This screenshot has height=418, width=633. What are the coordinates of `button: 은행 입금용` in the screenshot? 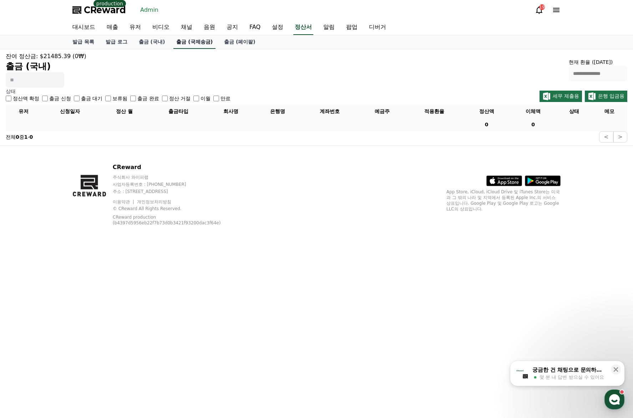 It's located at (606, 96).